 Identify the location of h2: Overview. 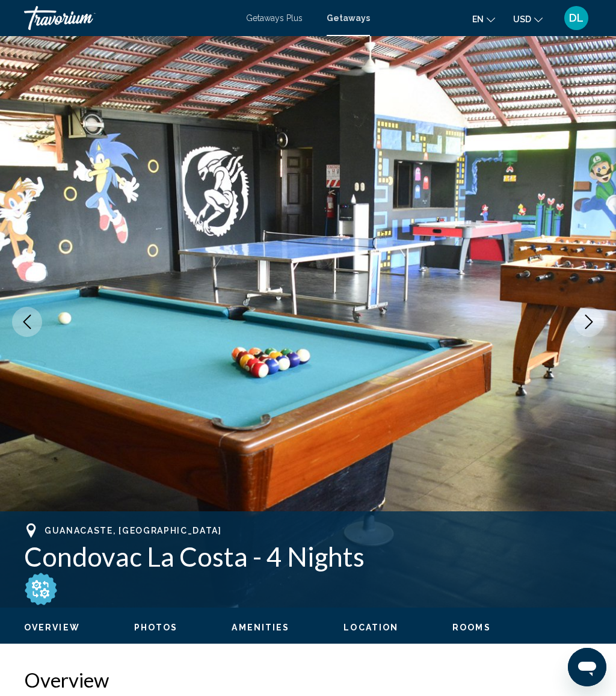
(308, 680).